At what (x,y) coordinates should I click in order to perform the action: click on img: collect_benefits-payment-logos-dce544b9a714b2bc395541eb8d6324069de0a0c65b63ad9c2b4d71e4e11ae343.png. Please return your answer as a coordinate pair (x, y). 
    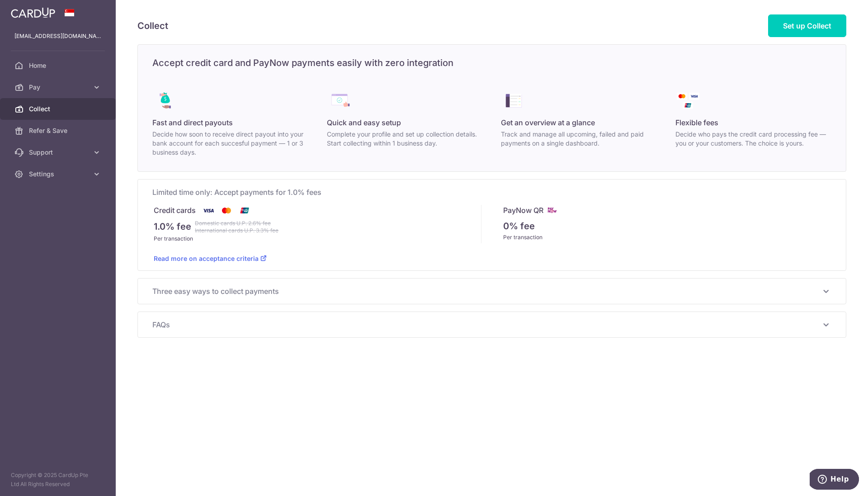
    Looking at the image, I should click on (688, 101).